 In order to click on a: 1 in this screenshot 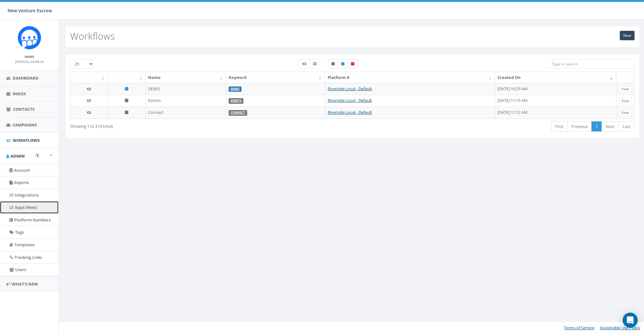, I will do `click(596, 126)`.